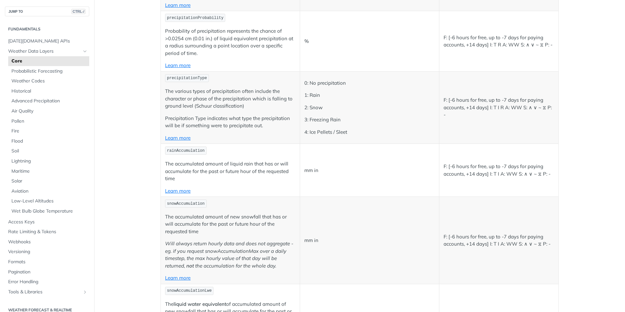 This screenshot has height=312, width=625. I want to click on p: The accumulated amount of liquid rain that has or will accumulate for the past or future hour of ..., so click(230, 171).